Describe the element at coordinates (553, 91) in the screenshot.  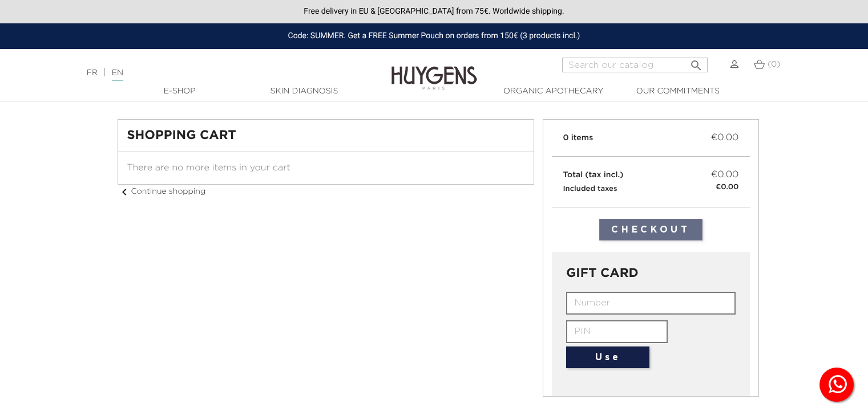
I see `a: Organic Apothecary` at that location.